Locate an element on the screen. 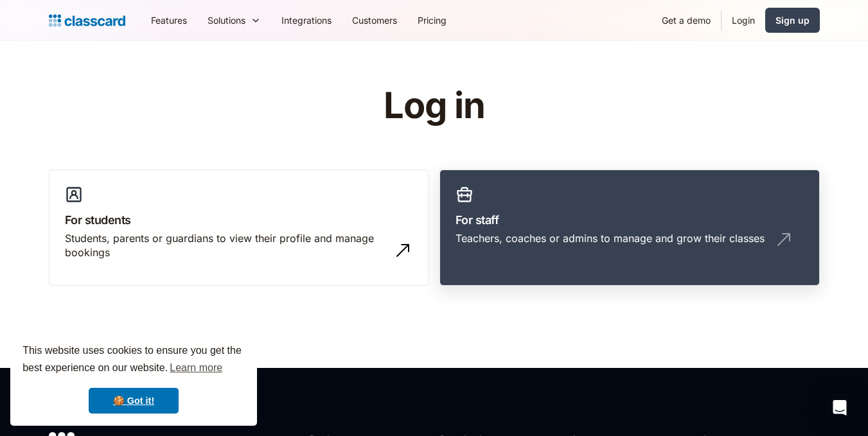  a: dismiss cookie message is located at coordinates (133, 401).